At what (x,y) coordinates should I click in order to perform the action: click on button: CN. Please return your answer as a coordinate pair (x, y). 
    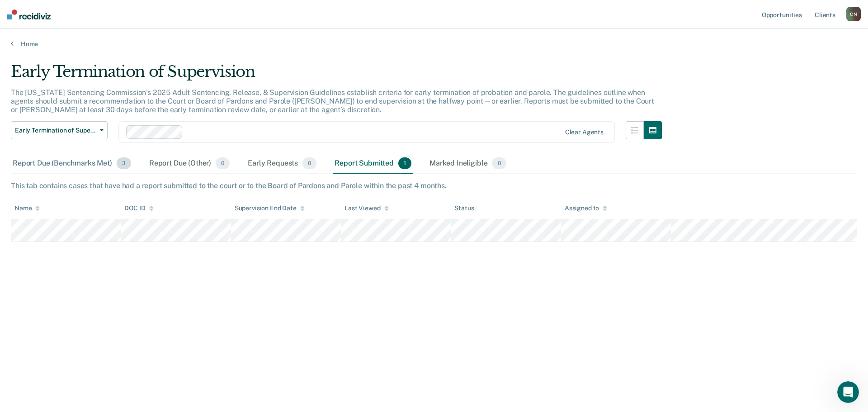
    Looking at the image, I should click on (854, 14).